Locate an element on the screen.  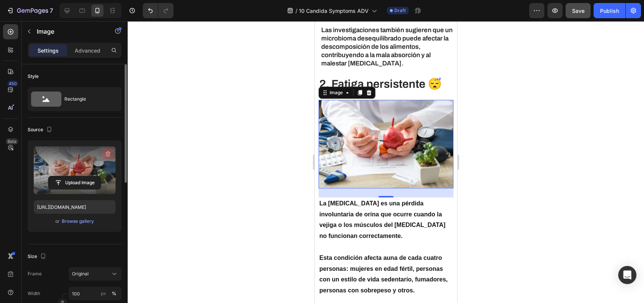
div: px is located at coordinates (103, 294).